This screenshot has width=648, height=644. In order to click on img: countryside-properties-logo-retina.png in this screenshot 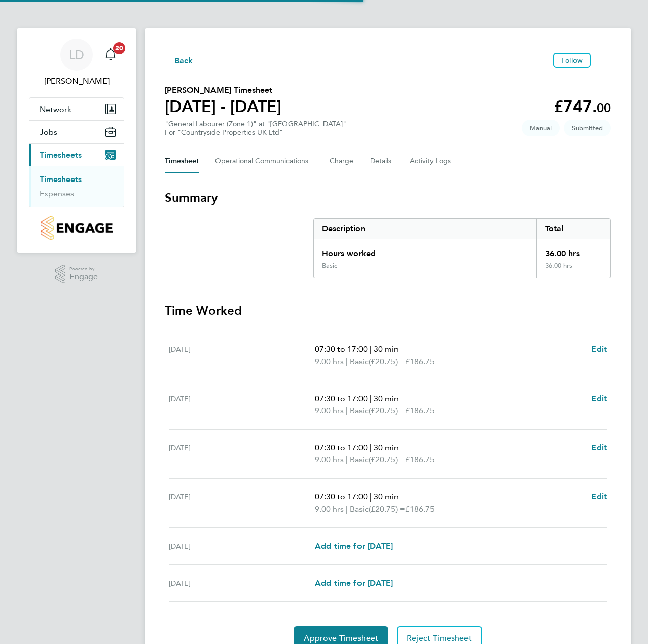, I will do `click(76, 228)`.